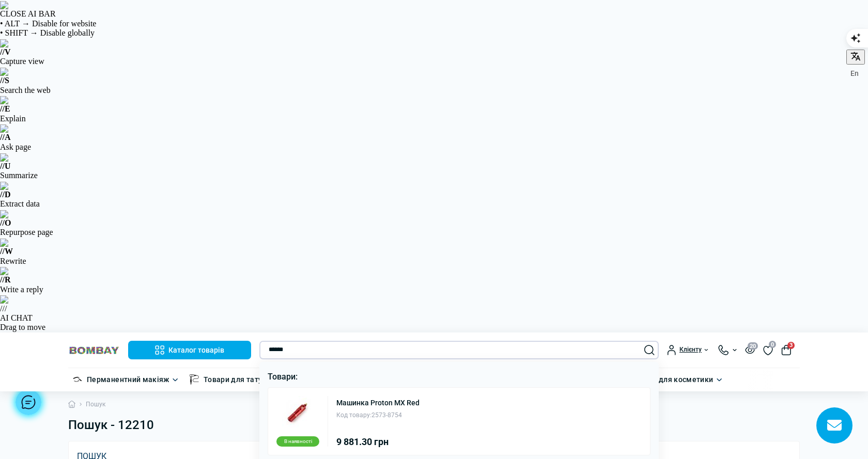  I want to click on p: Товари:, so click(459, 377).